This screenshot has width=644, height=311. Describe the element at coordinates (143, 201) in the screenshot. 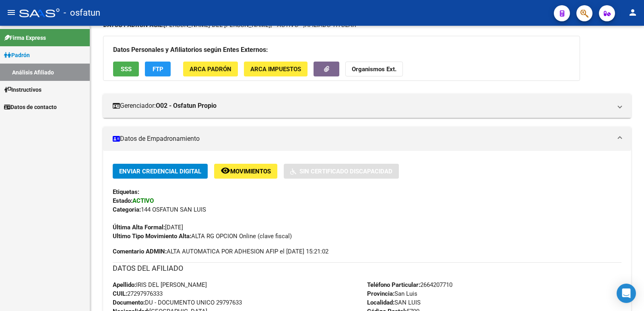

I see `strong: ACTIVO` at that location.